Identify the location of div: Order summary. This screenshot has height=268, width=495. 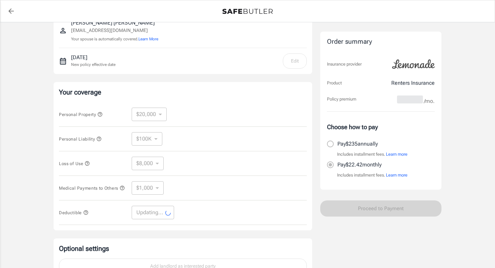
(381, 42).